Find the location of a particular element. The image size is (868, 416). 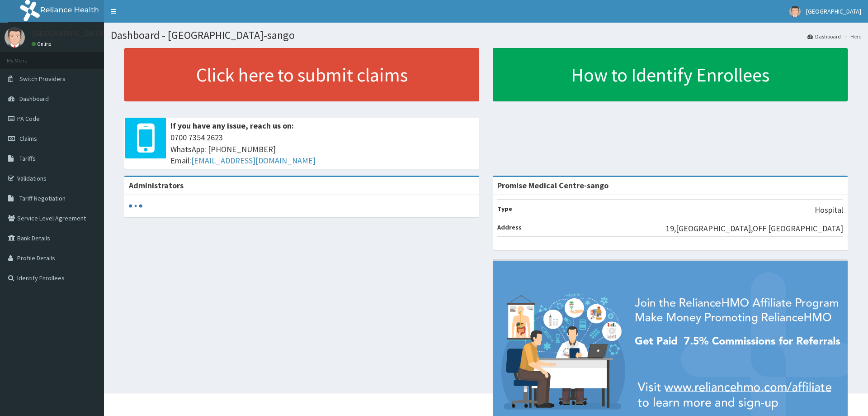

b: If you have any issue, reach us on: is located at coordinates (232, 125).